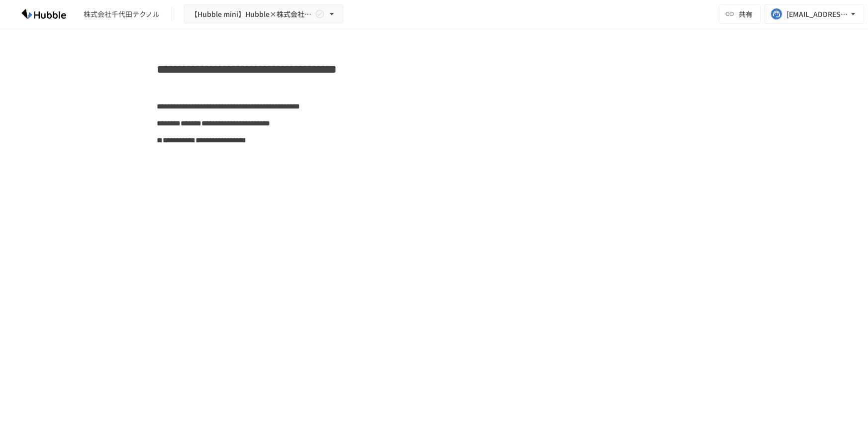  Describe the element at coordinates (740, 14) in the screenshot. I see `button: 共有` at that location.